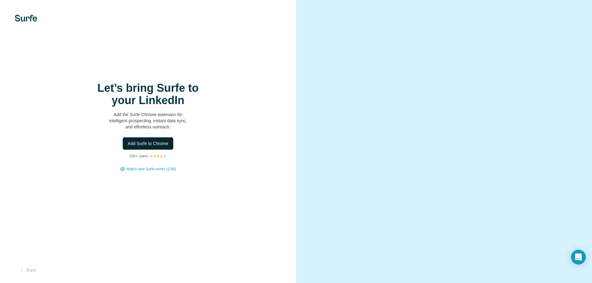 This screenshot has width=592, height=283. What do you see at coordinates (27, 270) in the screenshot?
I see `button: Back` at bounding box center [27, 270].